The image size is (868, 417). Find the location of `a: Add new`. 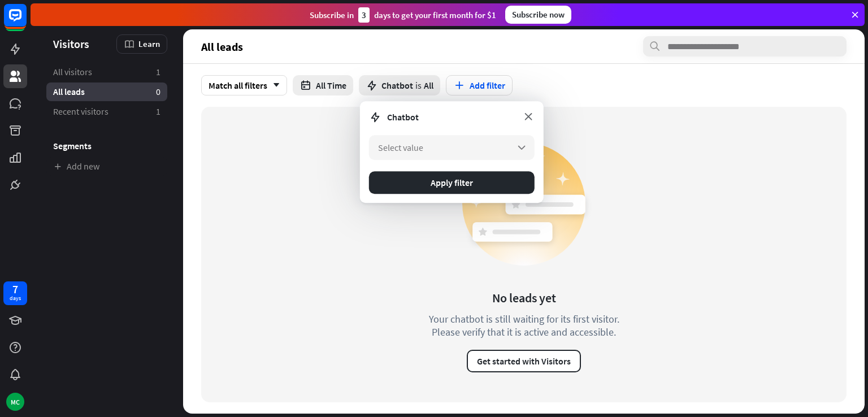

a: Add new is located at coordinates (107, 166).